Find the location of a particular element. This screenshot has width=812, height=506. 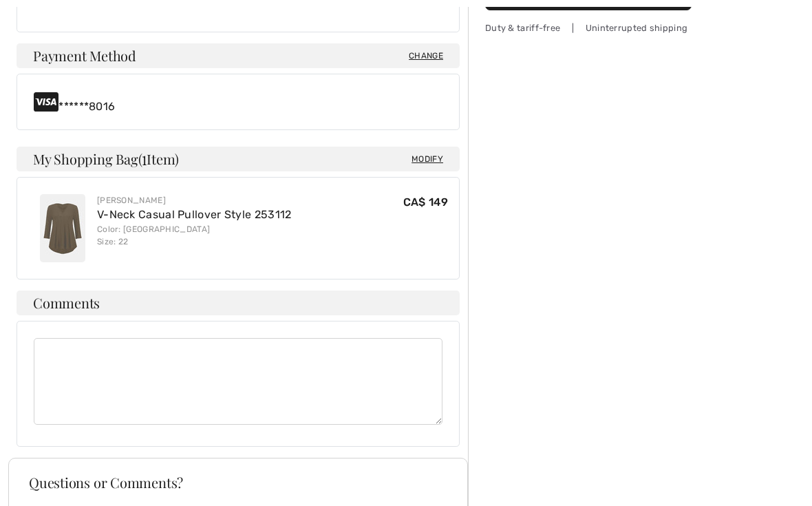

span: ( Item) is located at coordinates (158, 158).